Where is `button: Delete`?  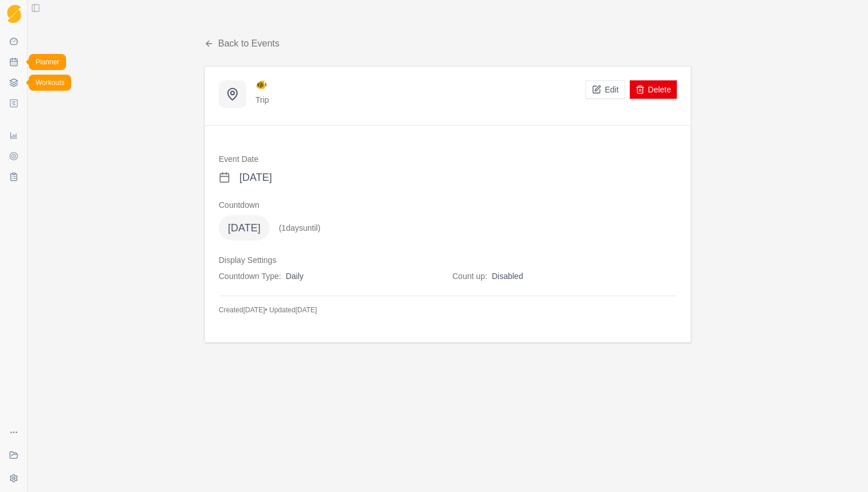
button: Delete is located at coordinates (653, 90).